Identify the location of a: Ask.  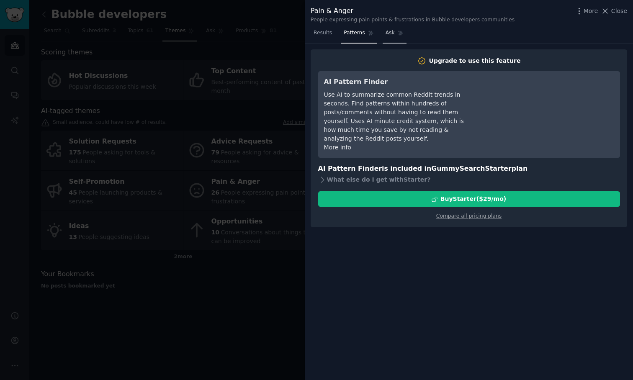
(395, 35).